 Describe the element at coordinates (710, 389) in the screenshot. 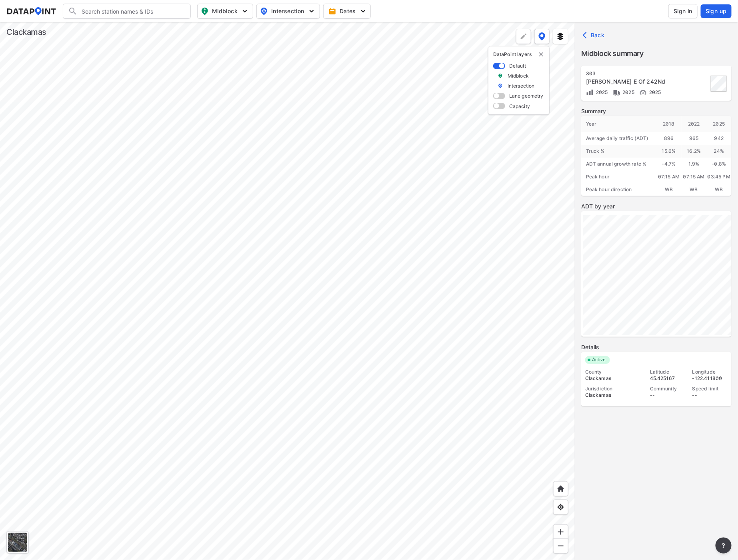

I see `div: Speed limit` at that location.